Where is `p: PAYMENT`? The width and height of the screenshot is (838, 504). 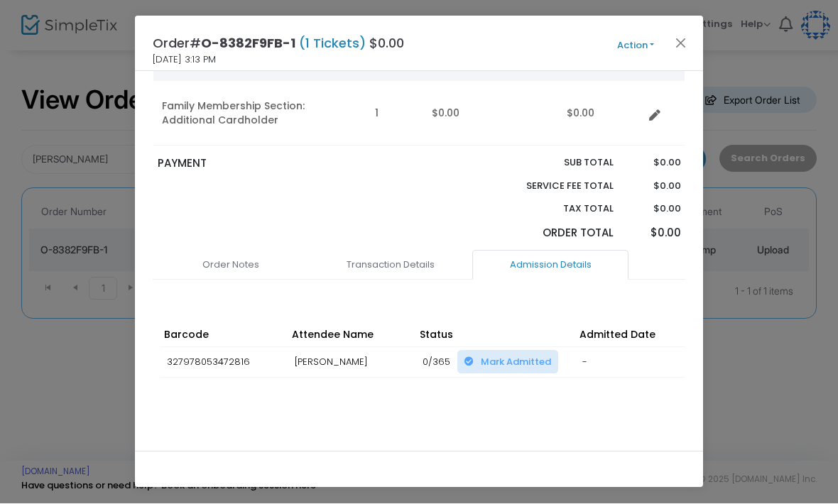
p: PAYMENT is located at coordinates (285, 164).